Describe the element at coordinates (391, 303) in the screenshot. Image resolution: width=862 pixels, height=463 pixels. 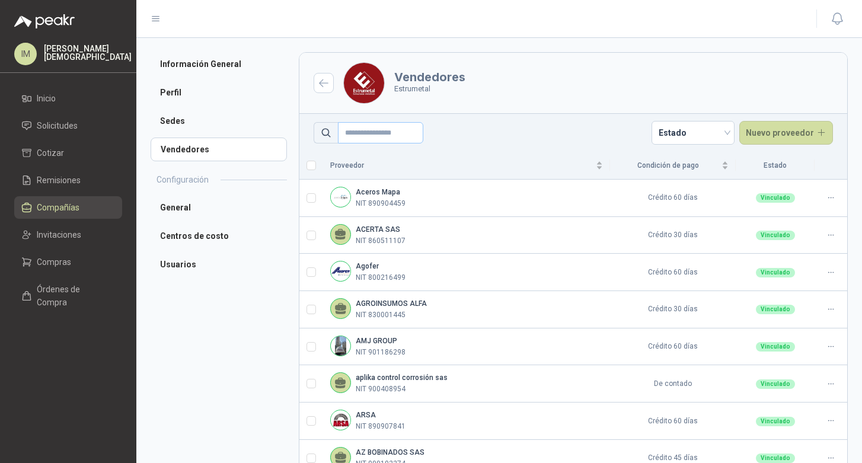
I see `b: AGROINSUMOS ALFA` at that location.